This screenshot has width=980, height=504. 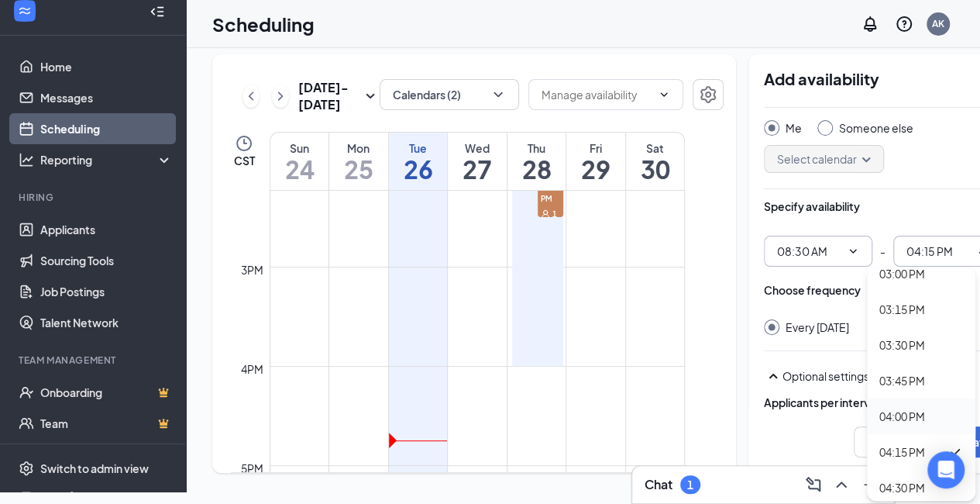 What do you see at coordinates (655, 169) in the screenshot?
I see `h1: 30` at bounding box center [655, 169].